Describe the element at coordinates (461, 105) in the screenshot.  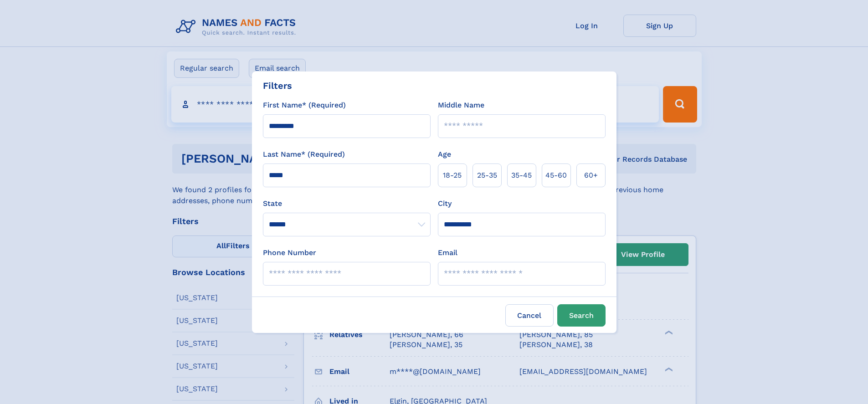
I see `label: Middle Name` at that location.